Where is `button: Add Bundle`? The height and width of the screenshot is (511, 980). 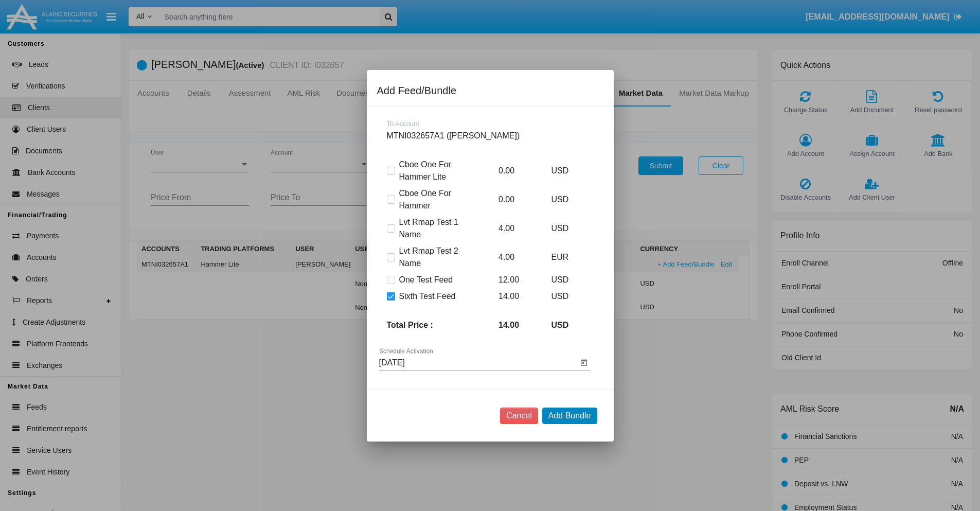 button: Add Bundle is located at coordinates (569, 416).